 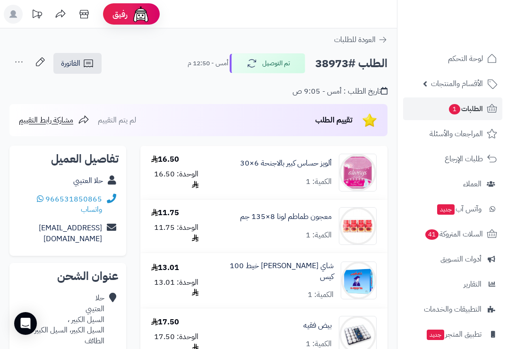 I want to click on span: واتساب, so click(x=69, y=204).